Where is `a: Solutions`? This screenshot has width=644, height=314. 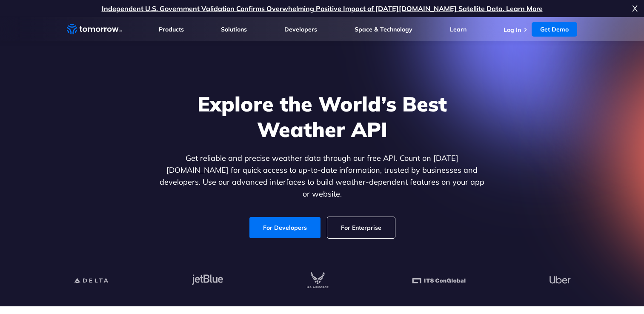 a: Solutions is located at coordinates (234, 30).